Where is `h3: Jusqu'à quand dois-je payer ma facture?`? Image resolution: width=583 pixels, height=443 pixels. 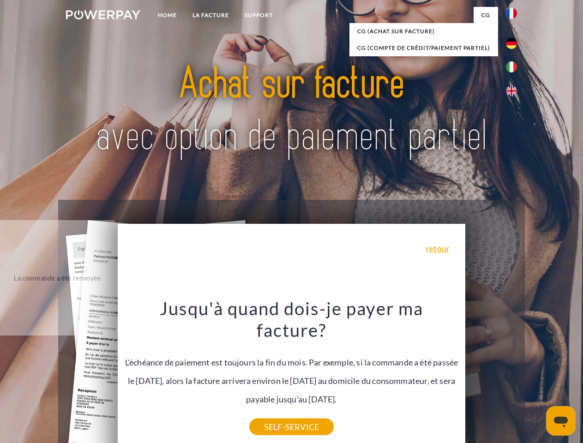 h3: Jusqu'à quand dois-je payer ma facture? is located at coordinates (292, 319).